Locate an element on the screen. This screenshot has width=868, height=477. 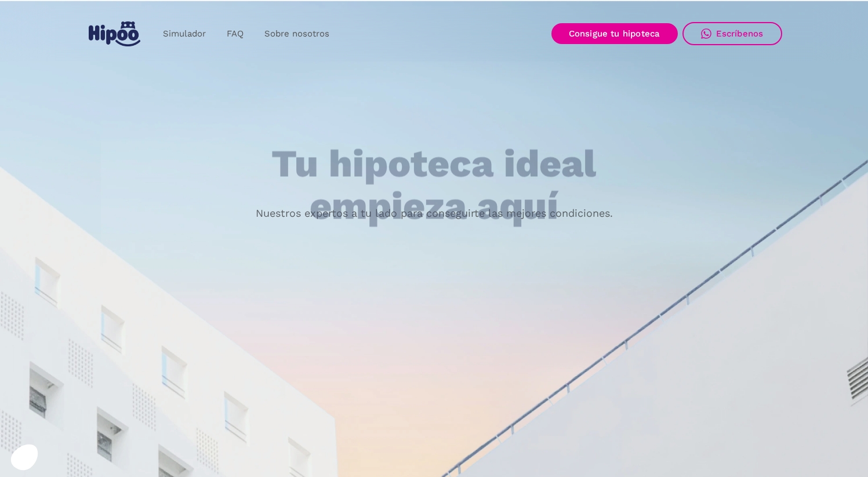
a: home is located at coordinates (115, 33).